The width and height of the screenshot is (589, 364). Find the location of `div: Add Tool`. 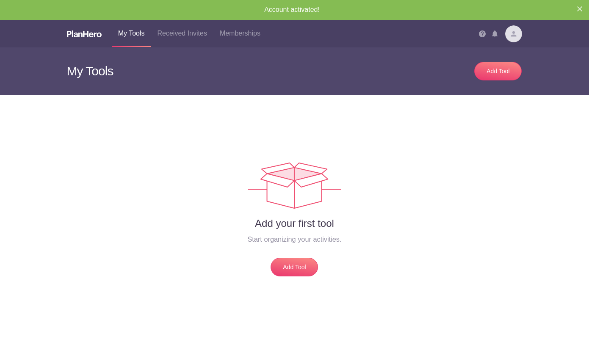

div: Add Tool is located at coordinates (498, 71).